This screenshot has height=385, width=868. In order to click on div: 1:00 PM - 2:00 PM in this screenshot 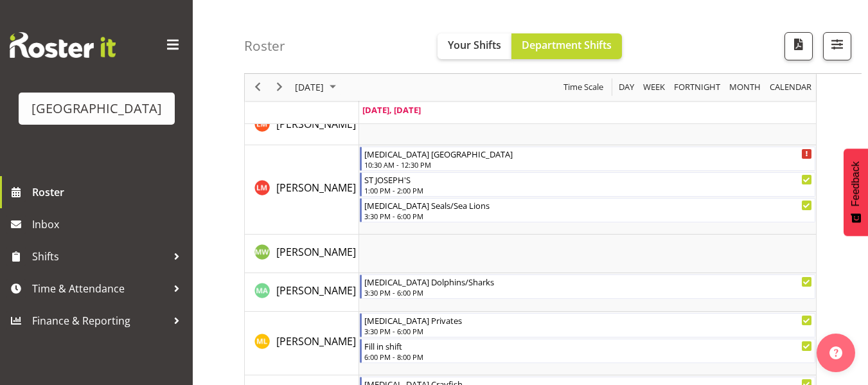, I will do `click(588, 190)`.